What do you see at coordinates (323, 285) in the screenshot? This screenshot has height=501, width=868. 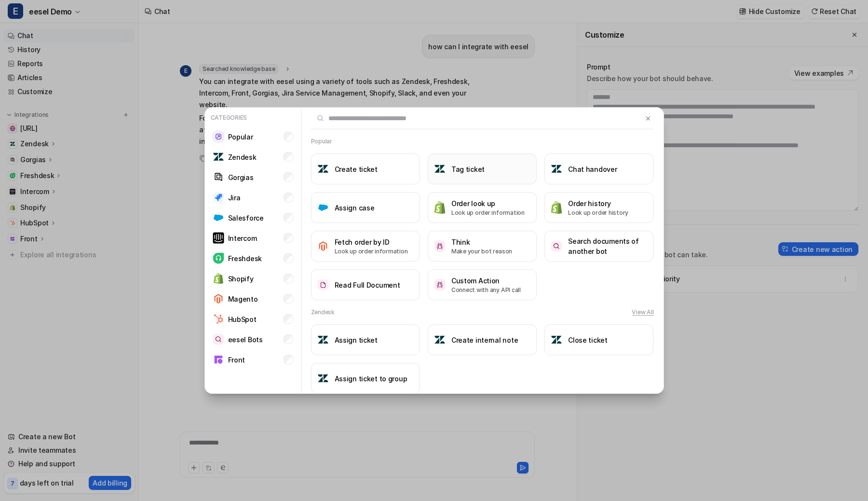 I see `img: Read Full Document` at bounding box center [323, 285].